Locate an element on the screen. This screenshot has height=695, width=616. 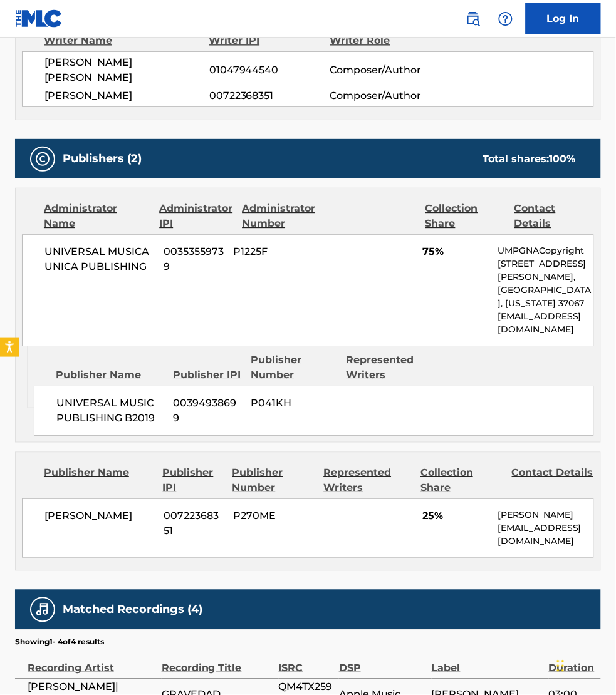
p: Showing 1 - 4 of 4 results is located at coordinates (60, 642).